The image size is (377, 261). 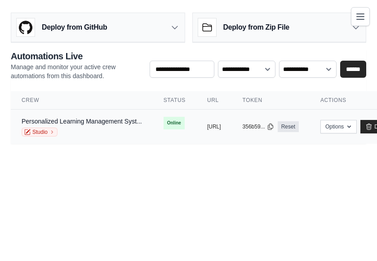 What do you see at coordinates (76, 71) in the screenshot?
I see `p: Manage and monitor your active crew automations from this dashboard.` at bounding box center [76, 71].